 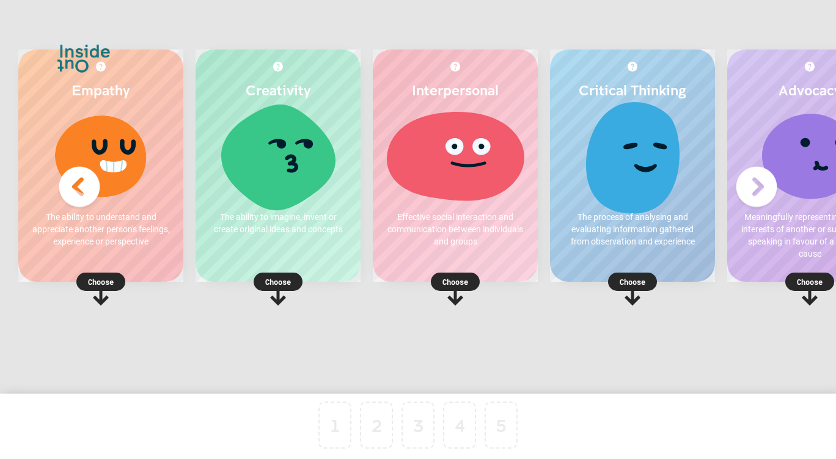 I want to click on img: More about Advocacy, so click(x=809, y=67).